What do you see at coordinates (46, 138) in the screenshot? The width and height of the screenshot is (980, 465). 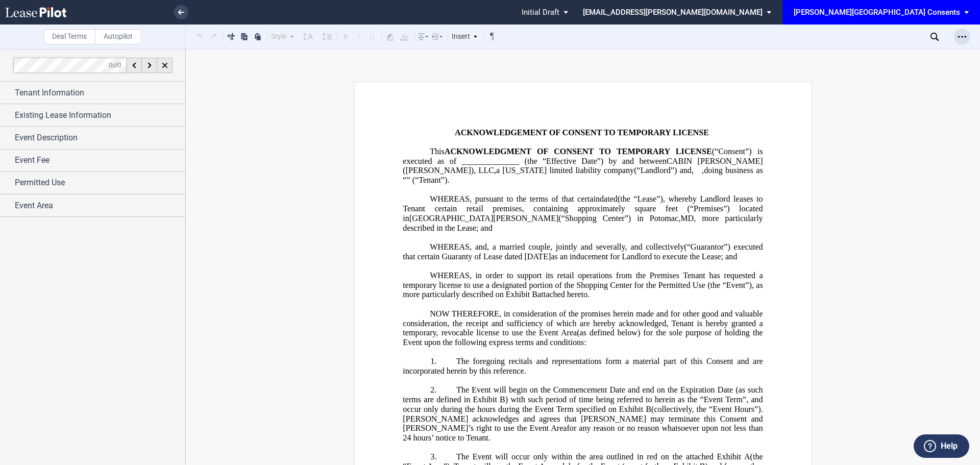 I see `span: Event Description` at bounding box center [46, 138].